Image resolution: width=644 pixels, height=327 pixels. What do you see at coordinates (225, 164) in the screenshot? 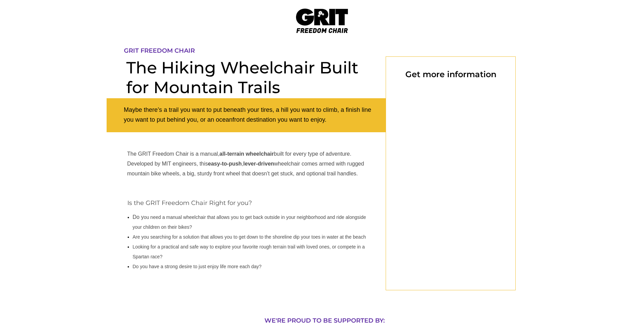
I see `strong: easy-to-push` at bounding box center [225, 164].